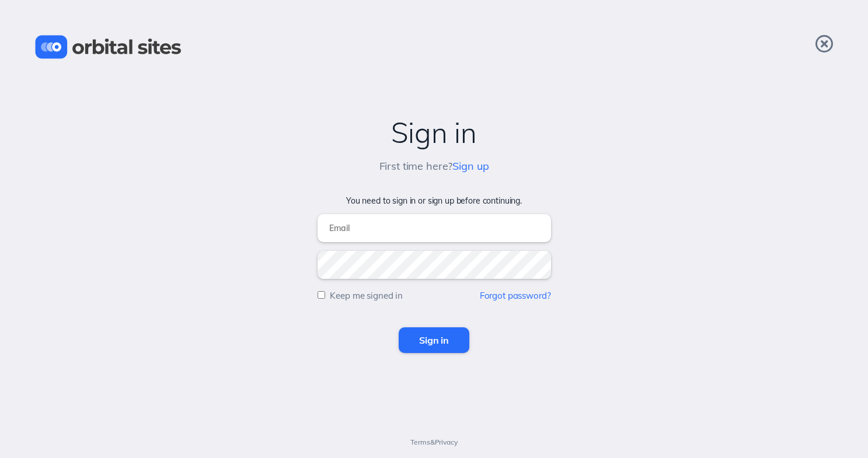 This screenshot has width=868, height=458. What do you see at coordinates (108, 46) in the screenshot?
I see `img: Orbital Sites Logo` at bounding box center [108, 46].